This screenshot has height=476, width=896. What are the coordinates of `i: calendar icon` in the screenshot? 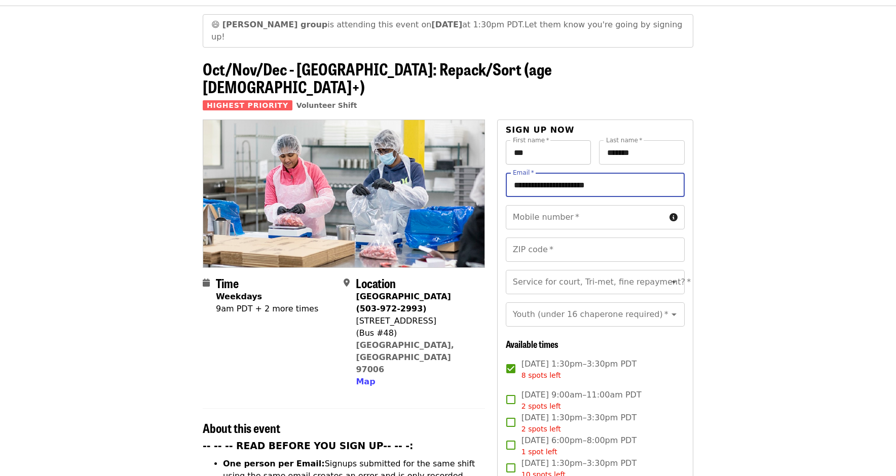 It's located at (206, 283).